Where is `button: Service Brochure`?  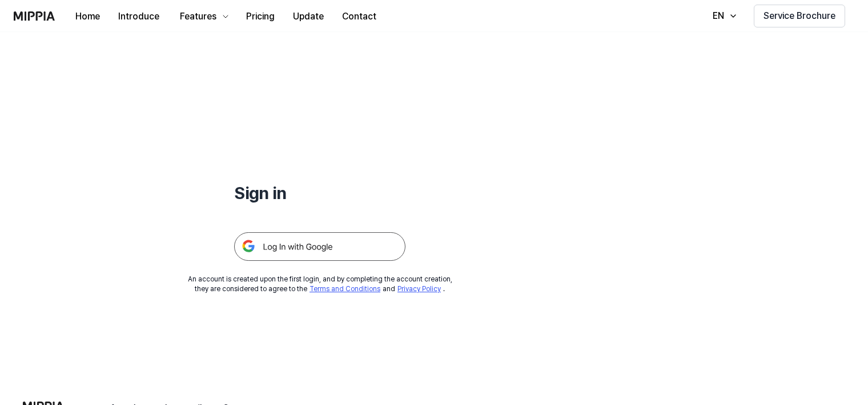
button: Service Brochure is located at coordinates (800, 16).